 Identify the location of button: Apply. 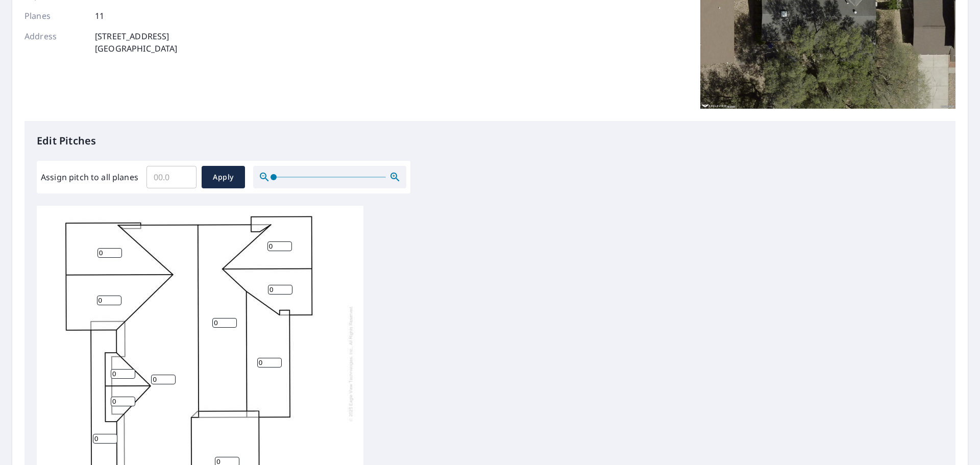
(223, 177).